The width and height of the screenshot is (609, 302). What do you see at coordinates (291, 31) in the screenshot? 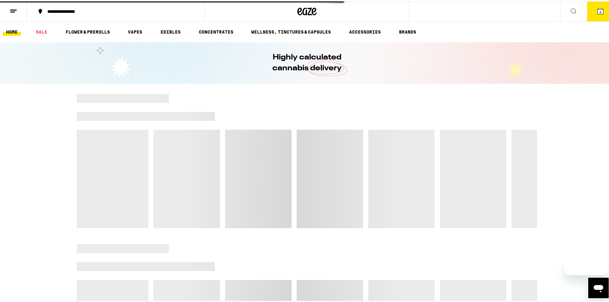
I see `a: WELLNESS, TINCTURES & CAPSULES` at bounding box center [291, 31].